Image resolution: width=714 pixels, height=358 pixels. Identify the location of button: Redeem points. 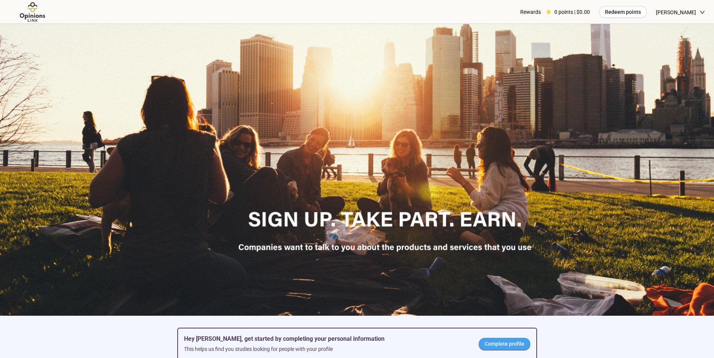
(623, 12).